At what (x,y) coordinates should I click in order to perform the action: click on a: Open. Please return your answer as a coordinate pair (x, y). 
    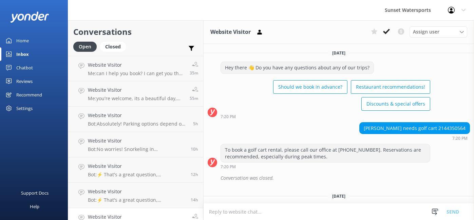
    Looking at the image, I should click on (86, 46).